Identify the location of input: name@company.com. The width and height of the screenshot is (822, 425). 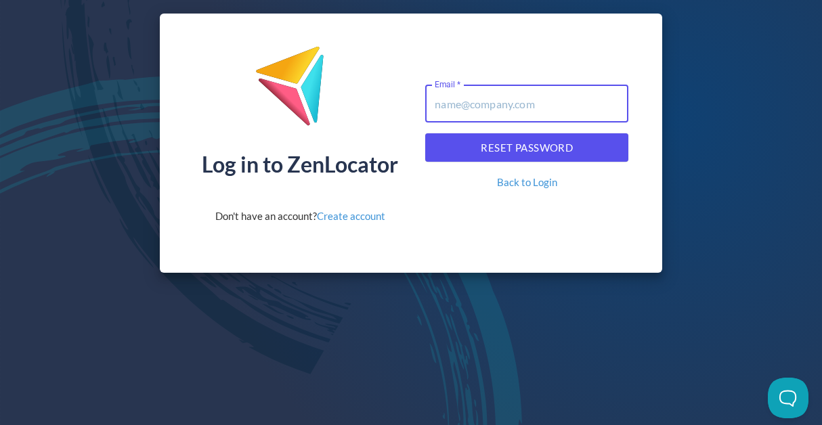
(527, 104).